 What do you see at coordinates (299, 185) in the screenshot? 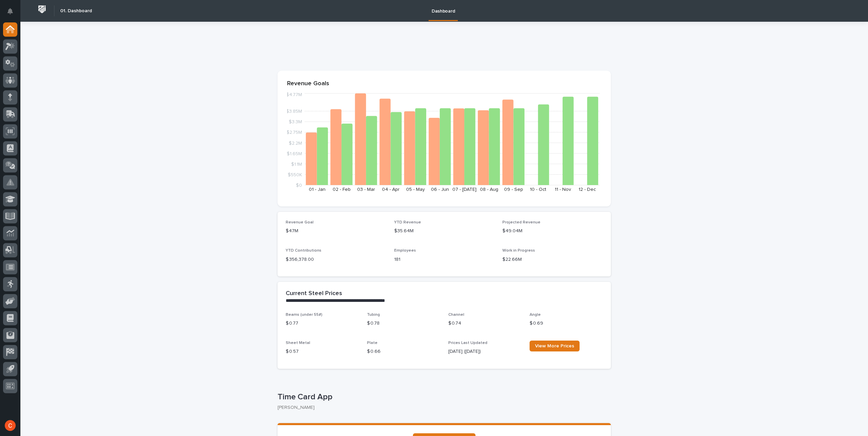
I see `tspan: $0` at bounding box center [299, 185].